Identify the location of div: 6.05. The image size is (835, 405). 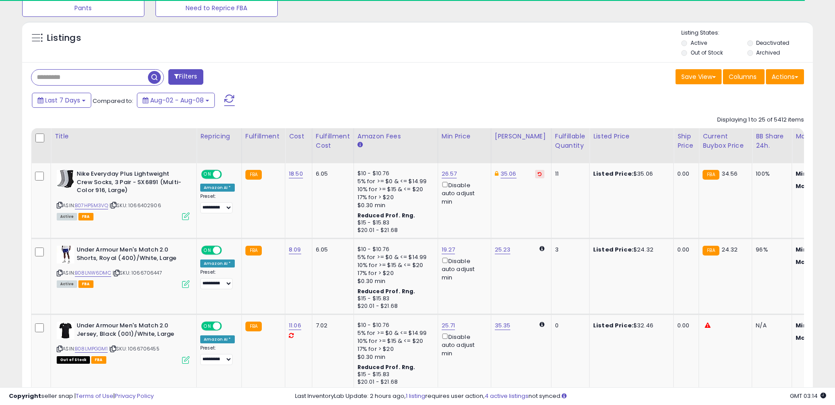
(332, 250).